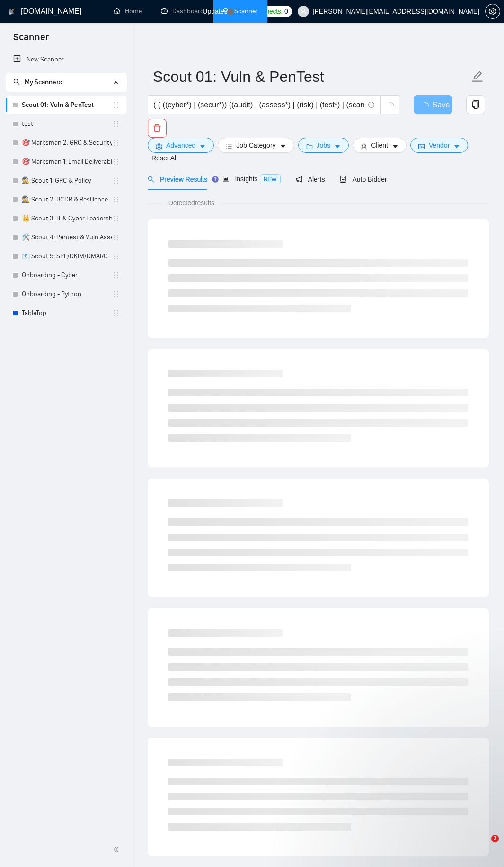 The width and height of the screenshot is (504, 867). Describe the element at coordinates (67, 219) in the screenshot. I see `a: 👑 Scout 3: IT & Cyber Leadership` at that location.